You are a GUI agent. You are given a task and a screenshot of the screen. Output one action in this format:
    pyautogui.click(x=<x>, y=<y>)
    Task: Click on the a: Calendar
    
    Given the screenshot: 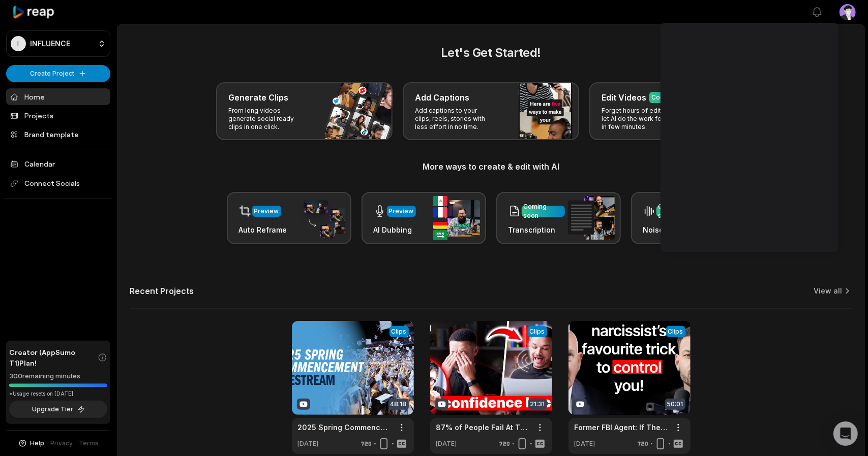 What is the action you would take?
    pyautogui.click(x=58, y=164)
    